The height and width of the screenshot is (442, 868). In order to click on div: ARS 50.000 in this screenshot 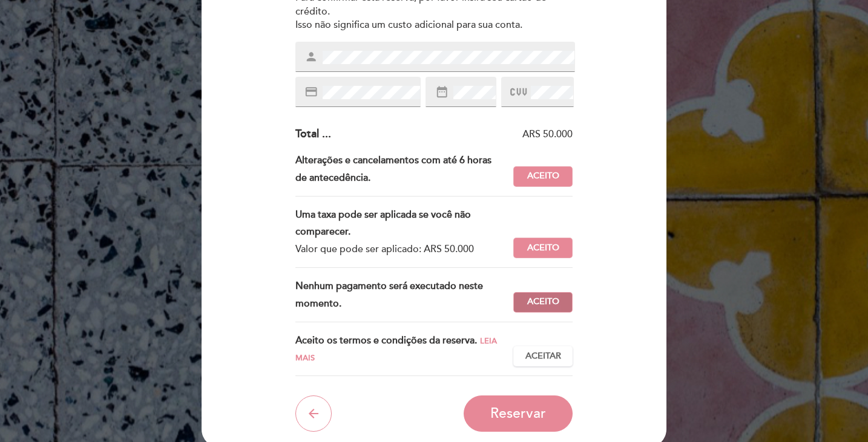, I will do `click(452, 134)`.